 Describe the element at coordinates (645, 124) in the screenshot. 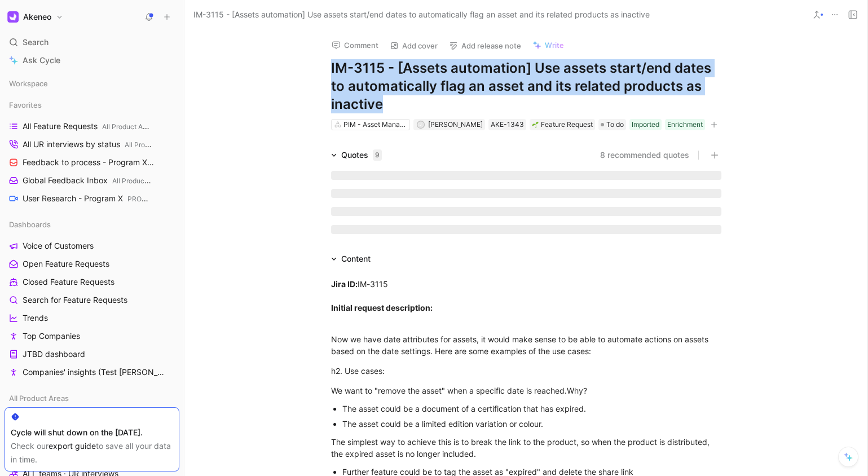

I see `div: Imported` at that location.